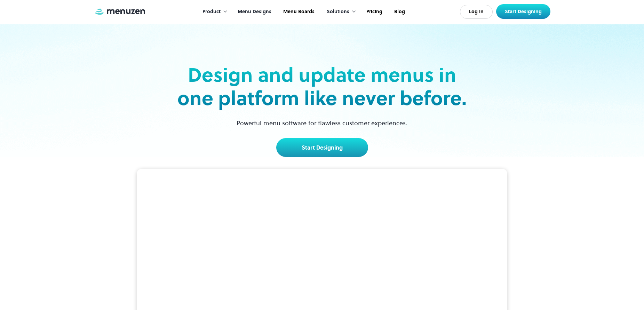 Image resolution: width=644 pixels, height=310 pixels. I want to click on a: Log In, so click(476, 12).